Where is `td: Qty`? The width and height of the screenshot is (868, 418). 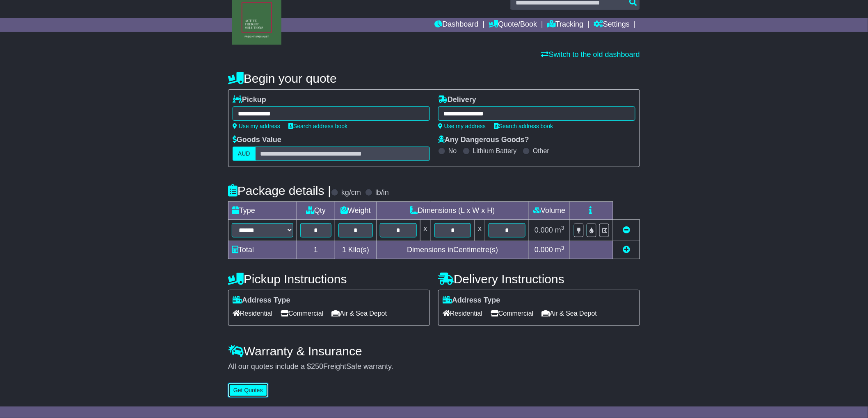
td: Qty is located at coordinates (315, 211).